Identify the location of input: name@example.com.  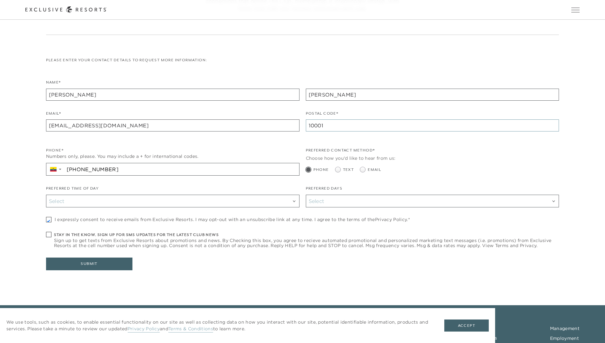
(173, 125).